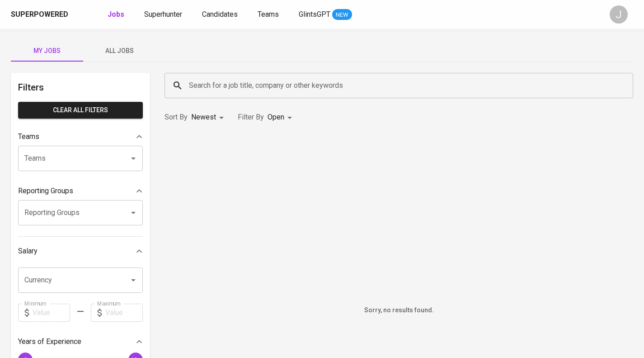 This screenshot has height=358, width=644. I want to click on div: J, so click(619, 14).